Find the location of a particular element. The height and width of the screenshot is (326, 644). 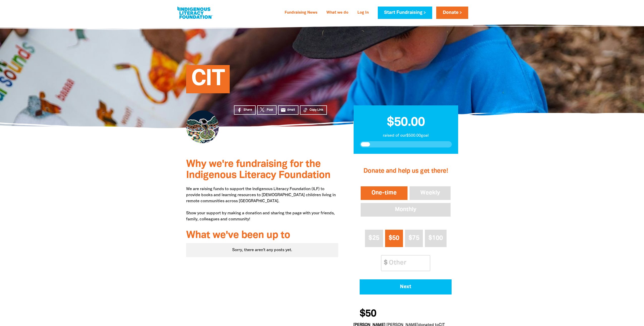

span: $50.00 is located at coordinates (406, 123).